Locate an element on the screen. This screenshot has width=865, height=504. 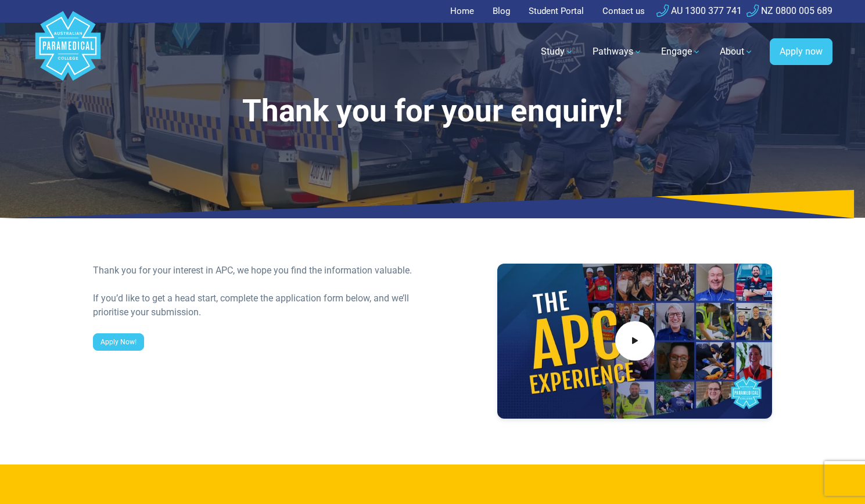
a: Apply Now! is located at coordinates (119, 342).